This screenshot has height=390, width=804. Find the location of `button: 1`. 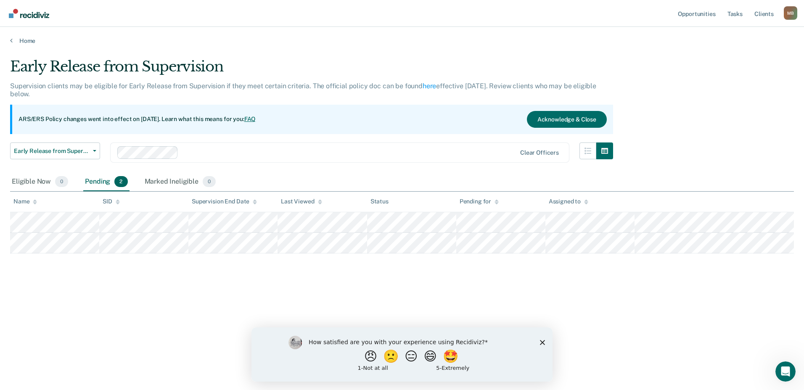

button: 1 is located at coordinates (120, 29).